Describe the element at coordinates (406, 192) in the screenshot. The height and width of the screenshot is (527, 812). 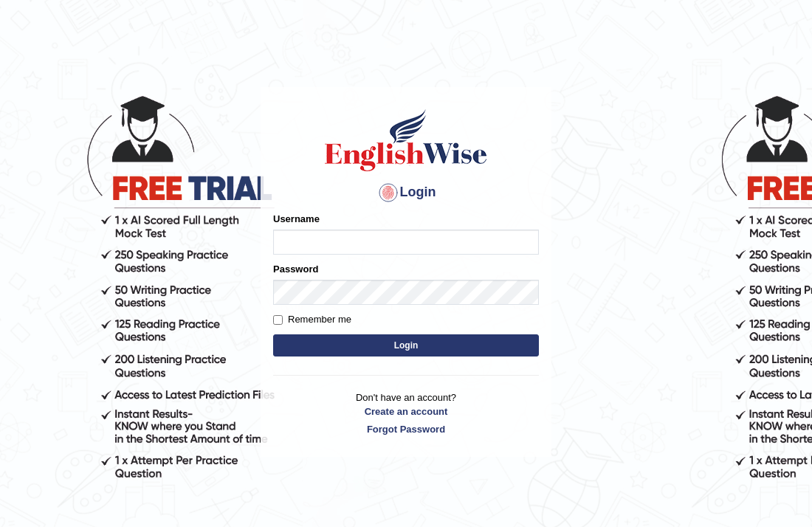
I see `h4: Login` at that location.